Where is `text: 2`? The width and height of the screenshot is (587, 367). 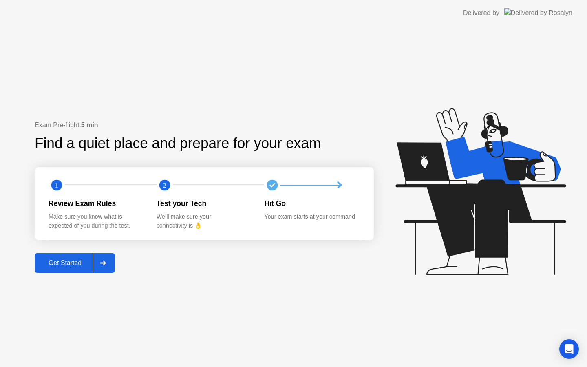 text: 2 is located at coordinates (165, 185).